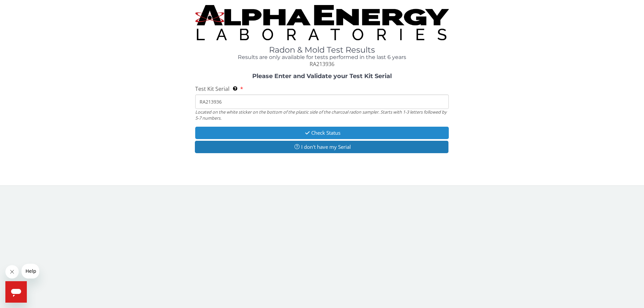  I want to click on span: Test Kit Serial, so click(212, 89).